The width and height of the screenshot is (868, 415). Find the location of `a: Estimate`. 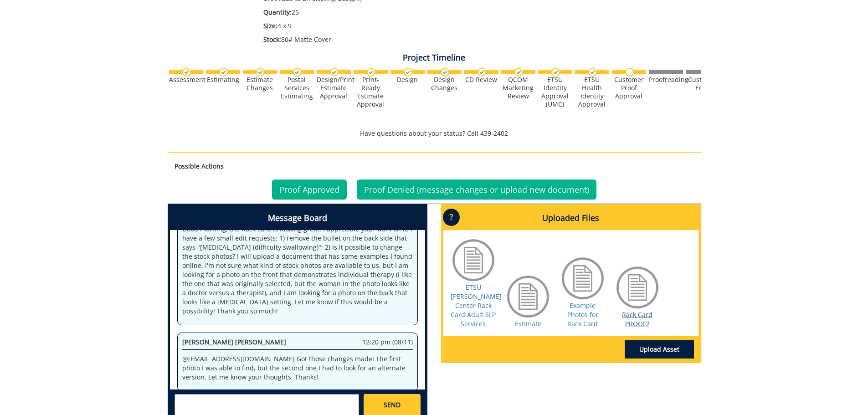

a: Estimate is located at coordinates (528, 324).